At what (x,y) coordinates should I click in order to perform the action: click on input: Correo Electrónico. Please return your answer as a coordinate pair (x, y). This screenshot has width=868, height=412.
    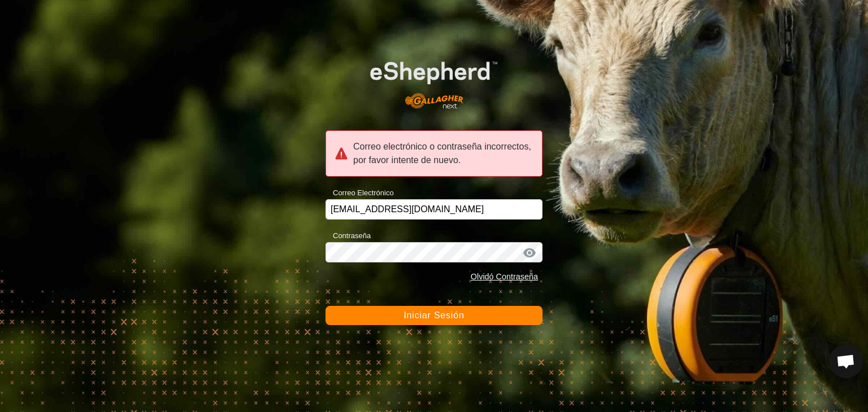
    Looking at the image, I should click on (434, 209).